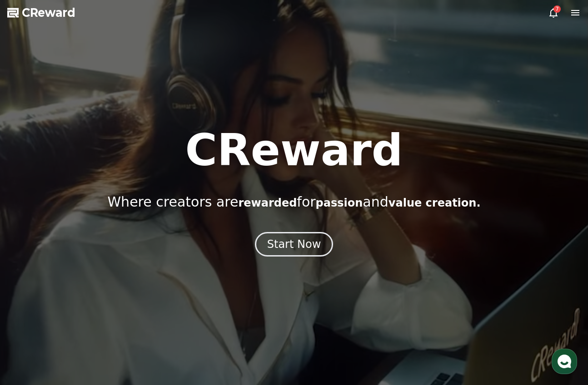 The height and width of the screenshot is (385, 588). I want to click on span: CReward, so click(48, 13).